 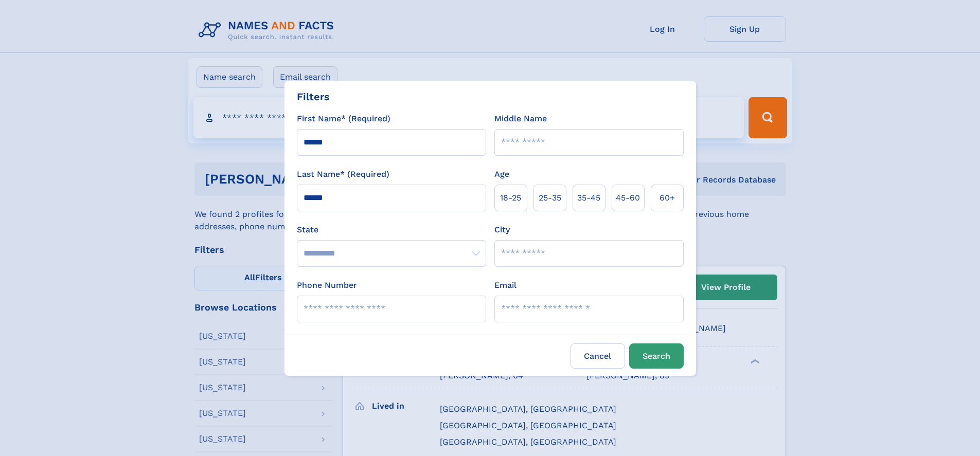 I want to click on label: Email, so click(x=505, y=285).